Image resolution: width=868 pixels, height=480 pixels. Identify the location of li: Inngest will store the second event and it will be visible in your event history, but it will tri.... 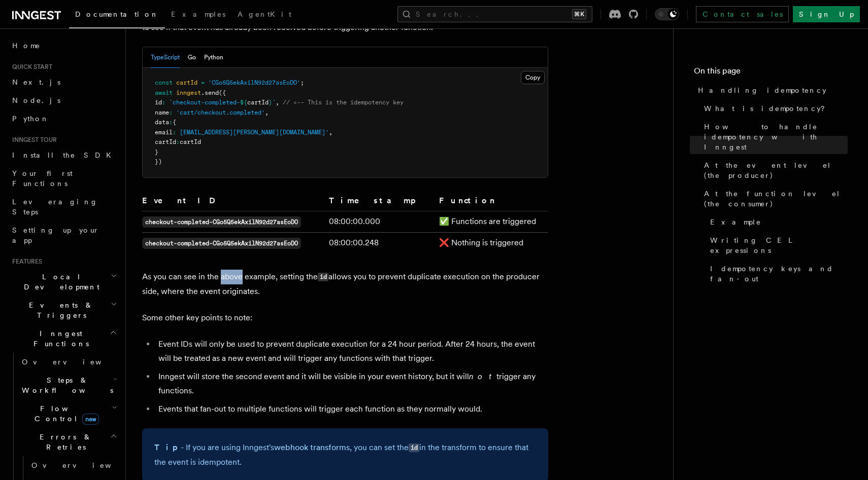
(352, 384).